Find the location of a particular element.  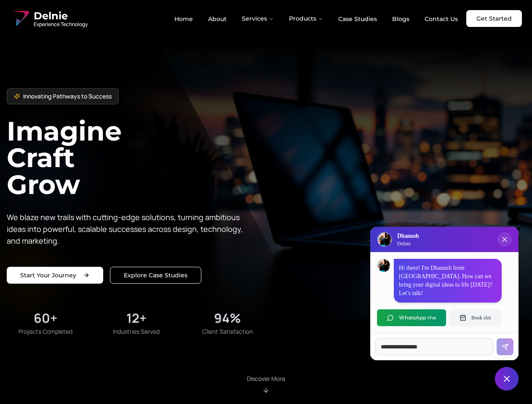

button: Services is located at coordinates (258, 18).